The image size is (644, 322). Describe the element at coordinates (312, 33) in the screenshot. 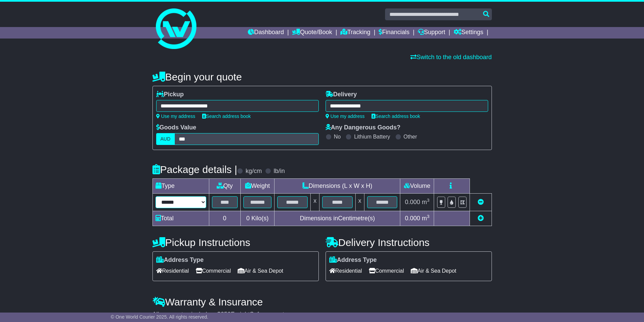

I see `a: Quote/Book` at that location.